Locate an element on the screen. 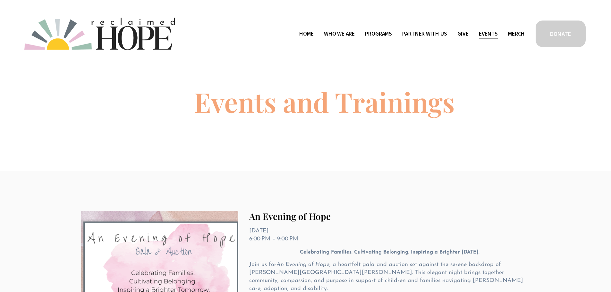  span: Who We Are is located at coordinates (340, 34).